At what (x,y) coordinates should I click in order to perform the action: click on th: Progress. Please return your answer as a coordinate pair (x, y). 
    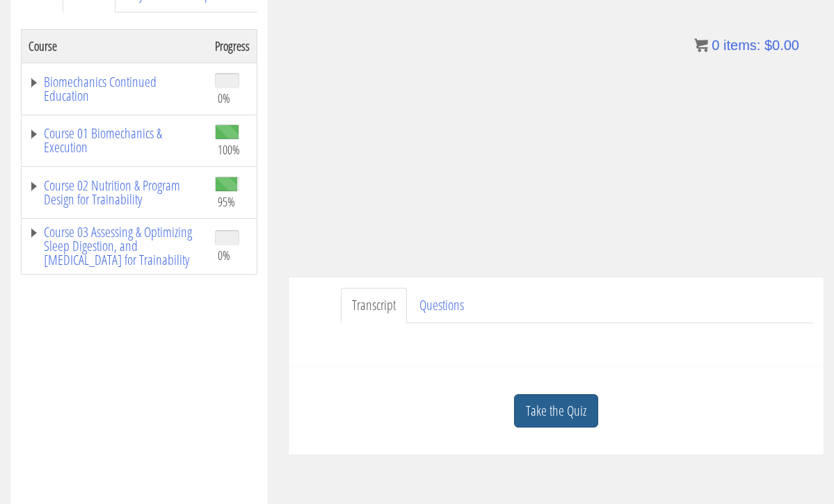
    Looking at the image, I should click on (232, 46).